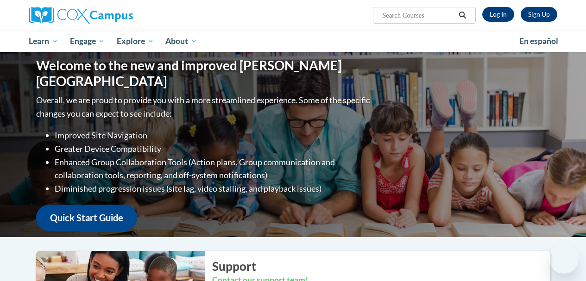 The height and width of the screenshot is (281, 586). Describe the element at coordinates (213, 149) in the screenshot. I see `li: Greater Device Compatibility` at that location.